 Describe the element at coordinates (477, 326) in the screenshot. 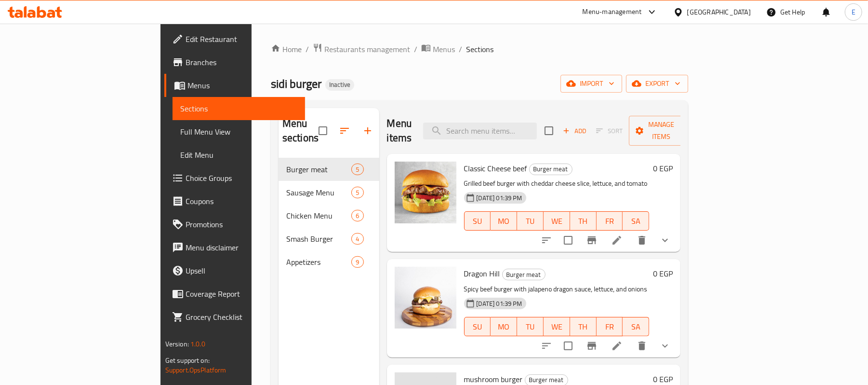

I see `button: SU` at that location.